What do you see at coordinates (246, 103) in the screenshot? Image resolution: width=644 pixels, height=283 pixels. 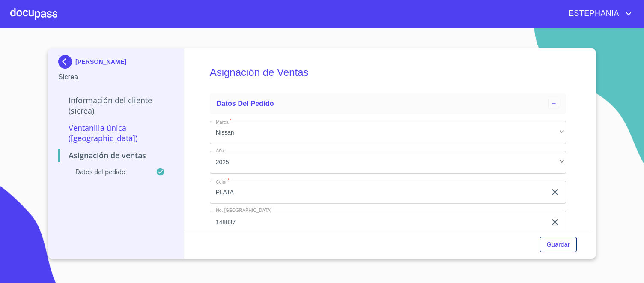 I see `span: Datos del pedido` at bounding box center [246, 103].